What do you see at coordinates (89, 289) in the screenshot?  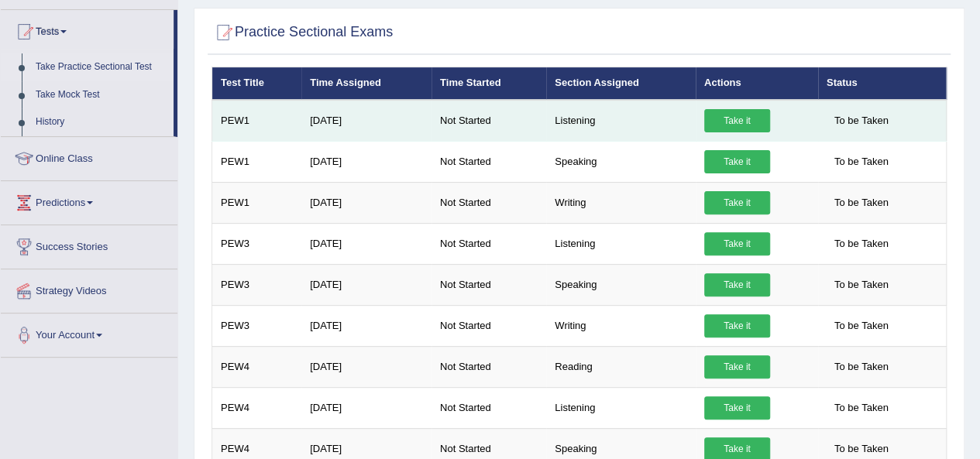 I see `a: Strategy Videos` at bounding box center [89, 289].